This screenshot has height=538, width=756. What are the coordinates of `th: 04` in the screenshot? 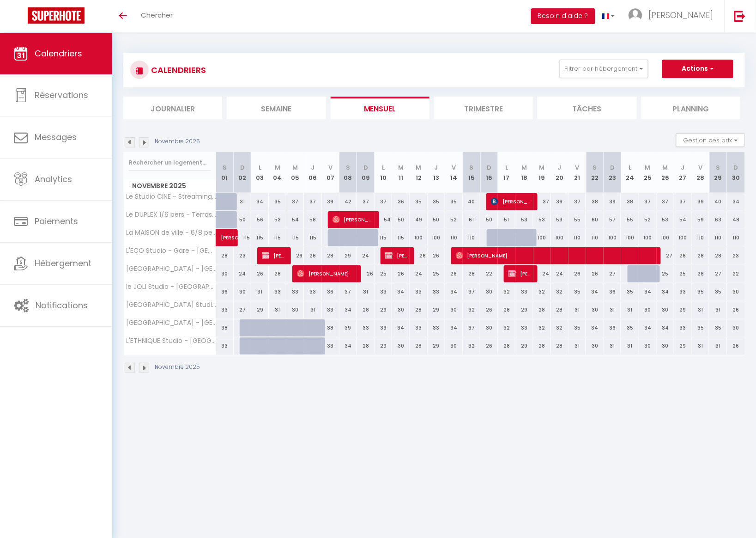 It's located at (277, 172).